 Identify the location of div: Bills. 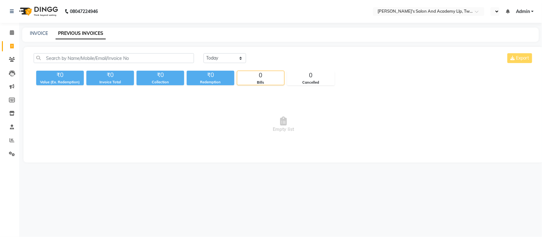
(261, 83).